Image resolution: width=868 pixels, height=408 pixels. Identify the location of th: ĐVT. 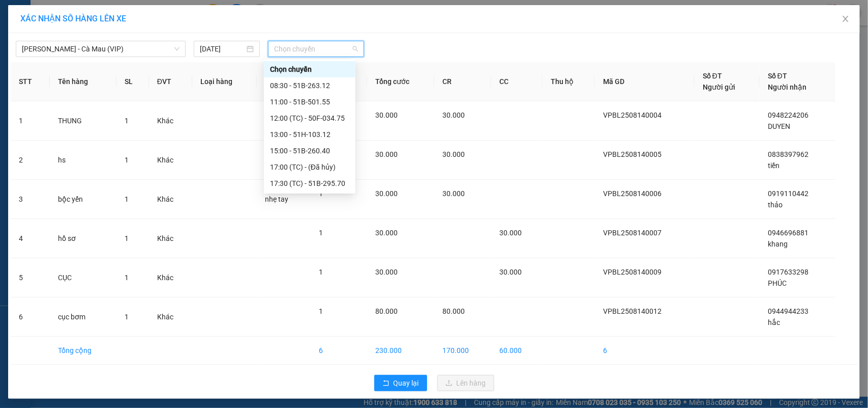
(170, 81).